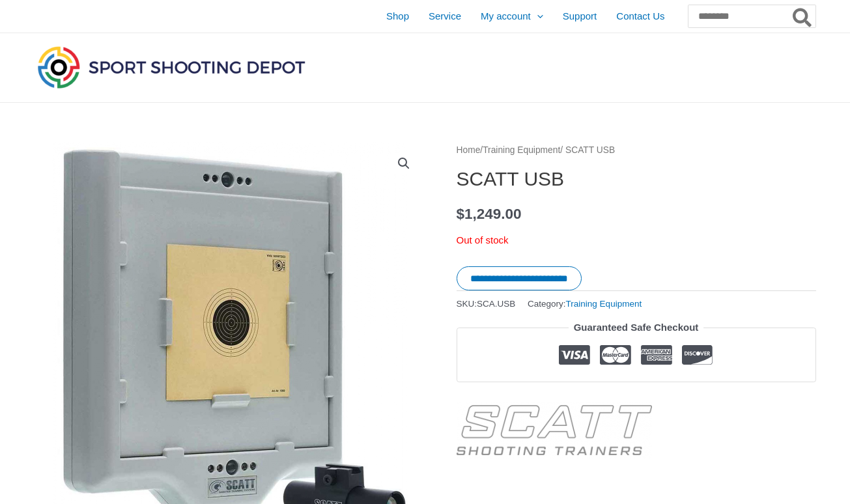  What do you see at coordinates (803, 17) in the screenshot?
I see `button: Search` at bounding box center [803, 17].